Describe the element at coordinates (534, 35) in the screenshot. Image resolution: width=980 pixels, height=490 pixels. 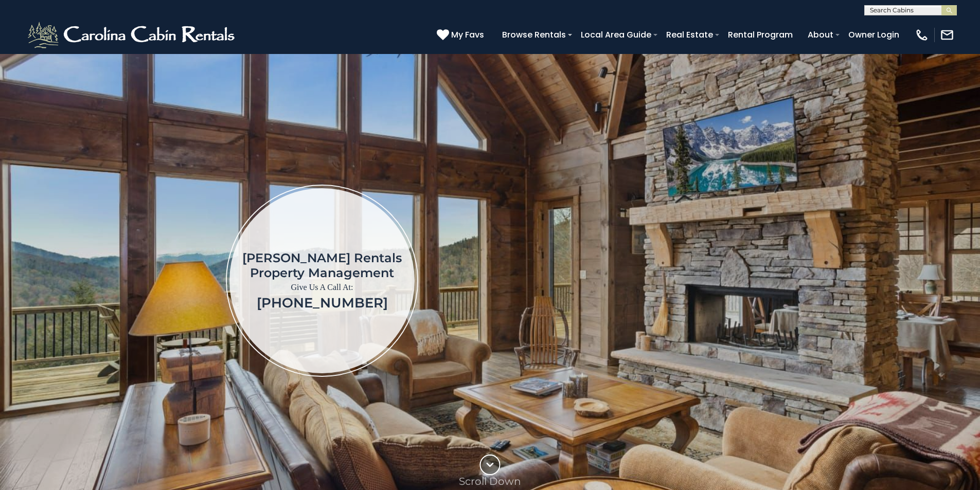
I see `a: Browse Rentals` at that location.